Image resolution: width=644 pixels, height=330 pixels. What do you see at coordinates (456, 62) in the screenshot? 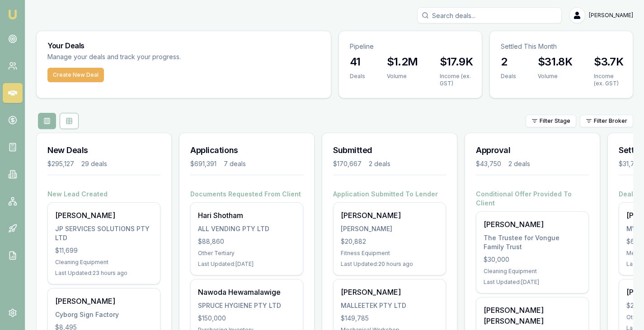
I see `h3: $17.9K` at bounding box center [456, 62].